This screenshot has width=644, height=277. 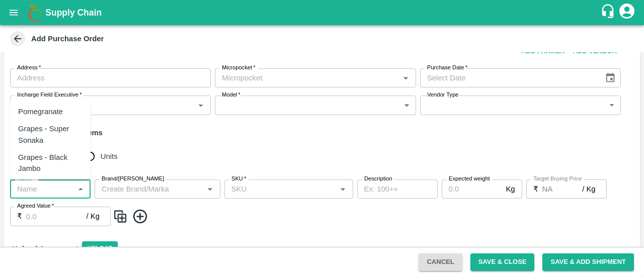 I want to click on input: Micropocket, so click(x=307, y=78).